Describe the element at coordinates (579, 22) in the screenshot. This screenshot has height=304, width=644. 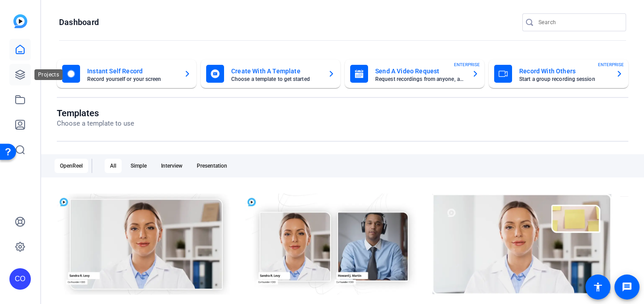
I see `input: Search` at that location.